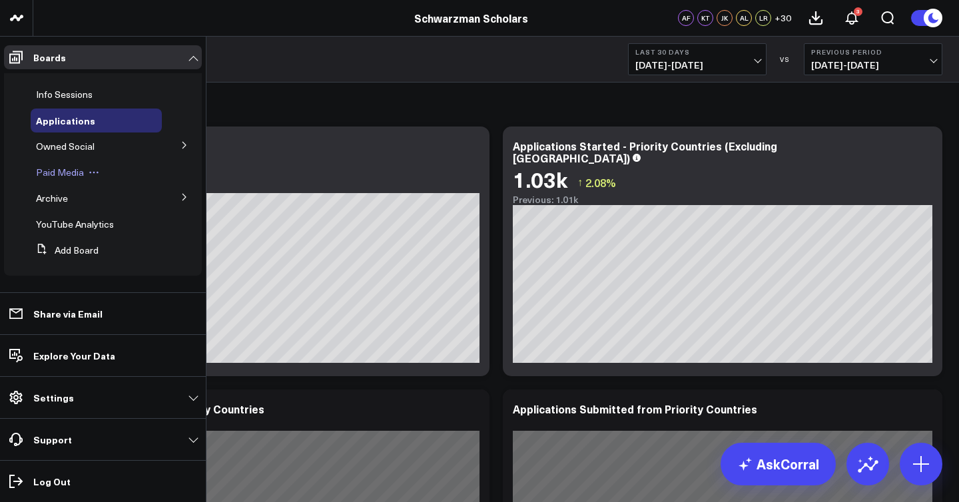  I want to click on div: Applications Submitted from Priority Countries, so click(634, 409).